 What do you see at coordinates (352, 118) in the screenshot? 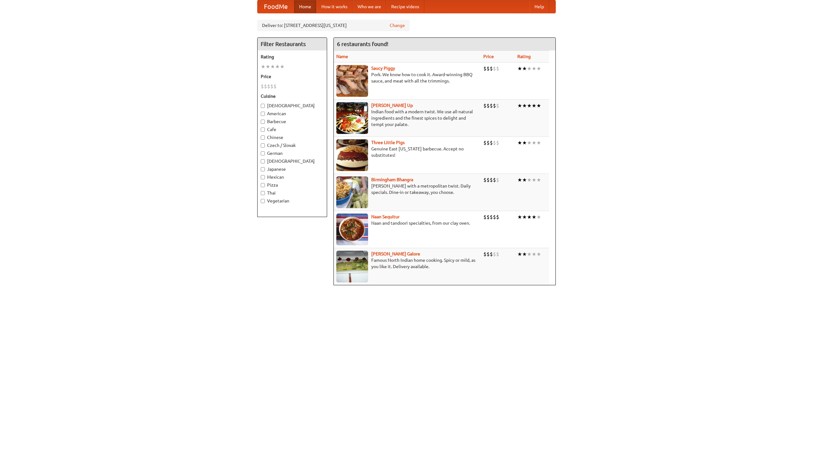
I see `img: curryup.jpg` at bounding box center [352, 118].